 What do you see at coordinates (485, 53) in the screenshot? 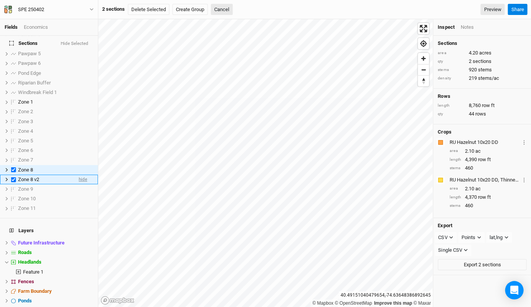
I see `span: acres` at bounding box center [485, 53].